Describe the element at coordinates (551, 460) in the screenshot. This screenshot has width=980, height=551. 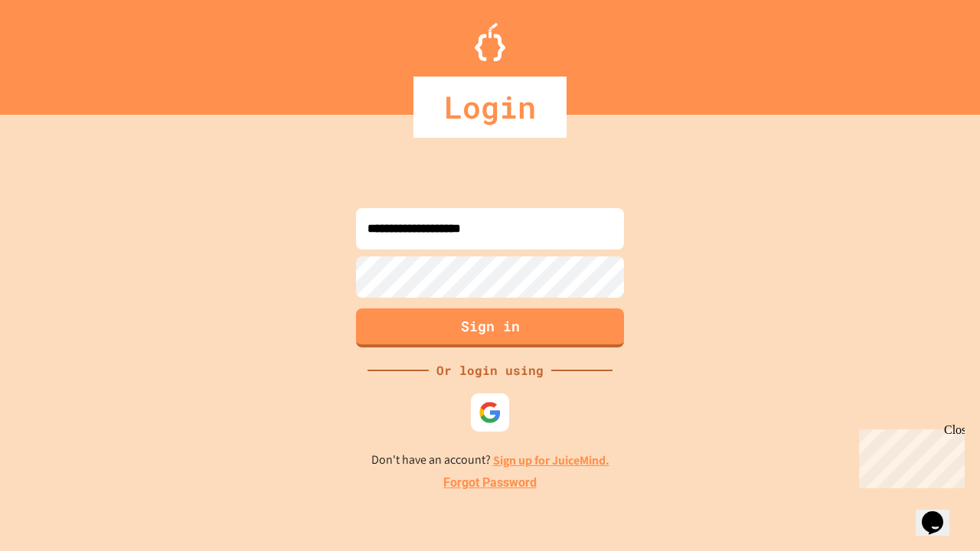
I see `a: Sign up for JuiceMind.` at that location.